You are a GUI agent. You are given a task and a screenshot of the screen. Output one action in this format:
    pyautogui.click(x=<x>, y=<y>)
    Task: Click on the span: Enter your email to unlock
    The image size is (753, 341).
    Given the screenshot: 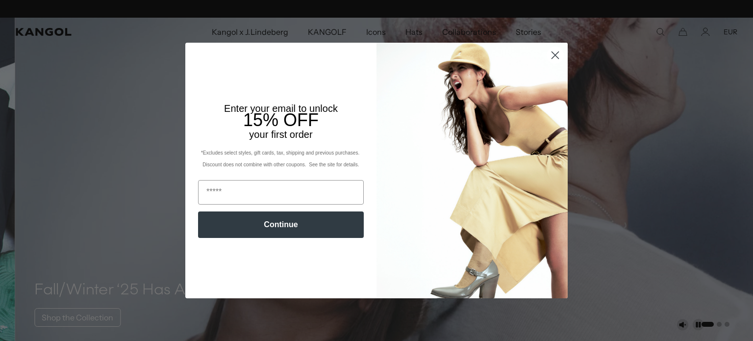 What is the action you would take?
    pyautogui.click(x=281, y=108)
    